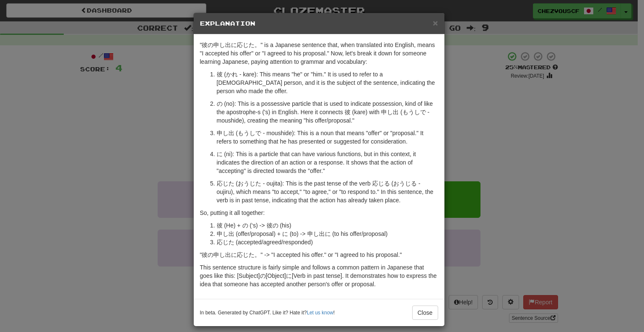 This screenshot has width=644, height=332. Describe the element at coordinates (327, 225) in the screenshot. I see `li: 彼 (He) + の (‘s) -> 彼の (his)` at that location.